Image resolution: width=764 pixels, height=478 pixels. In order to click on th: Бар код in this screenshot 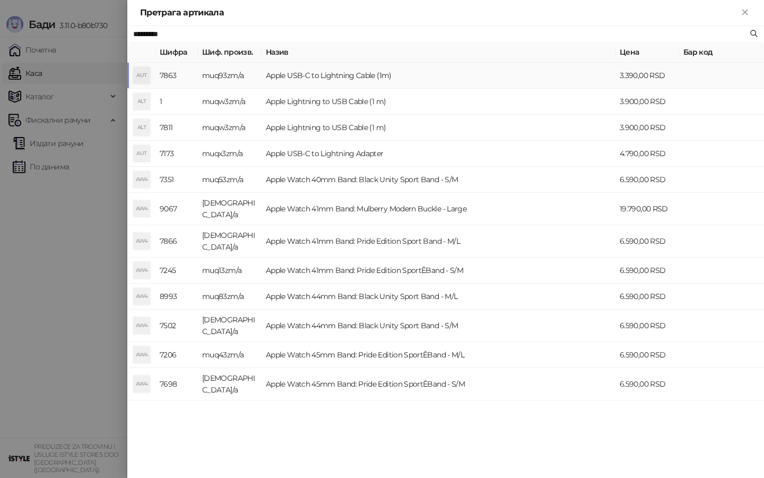, I will do `click(722, 52)`.